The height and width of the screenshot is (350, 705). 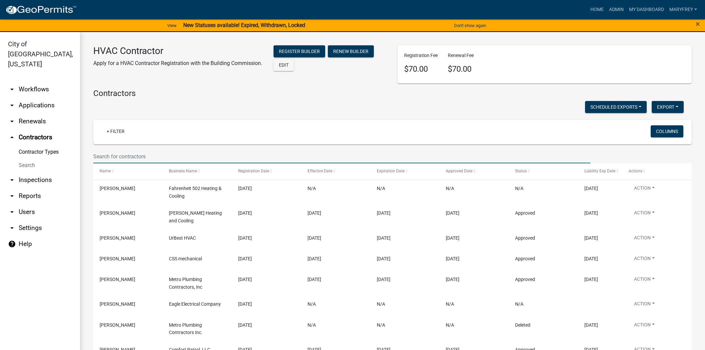 What do you see at coordinates (284, 65) in the screenshot?
I see `button: Edit` at bounding box center [284, 65].